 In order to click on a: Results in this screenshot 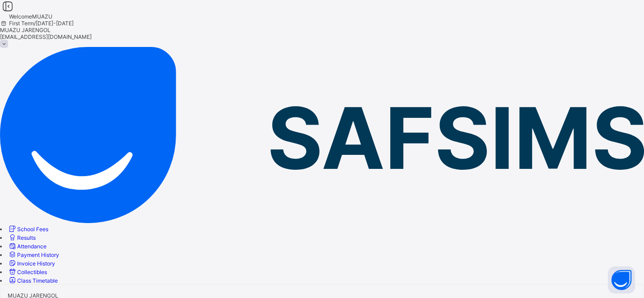, I will do `click(22, 238)`.